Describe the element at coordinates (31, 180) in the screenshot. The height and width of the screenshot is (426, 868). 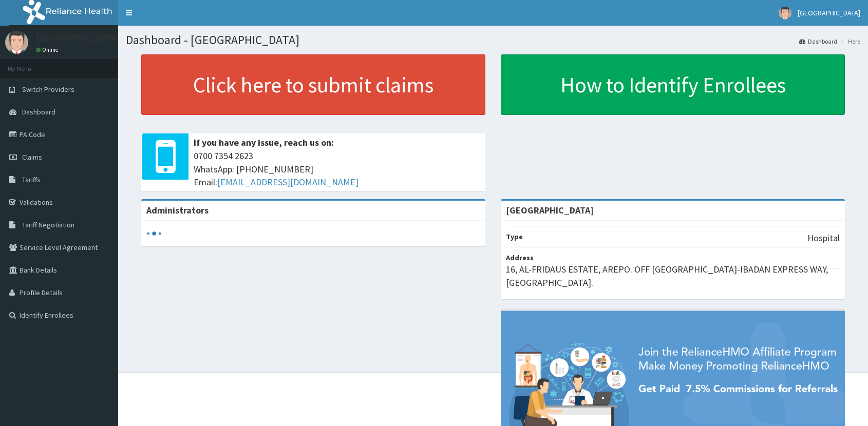
I see `span: Tariffs` at that location.